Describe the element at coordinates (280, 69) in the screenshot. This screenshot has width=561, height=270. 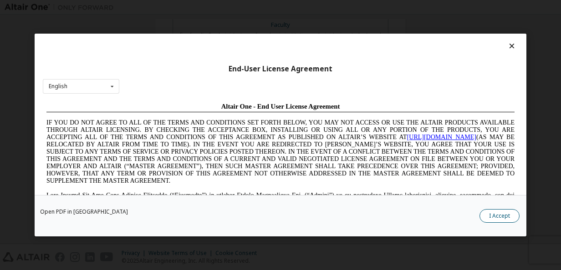
I see `div: End-User License Agreement` at that location.